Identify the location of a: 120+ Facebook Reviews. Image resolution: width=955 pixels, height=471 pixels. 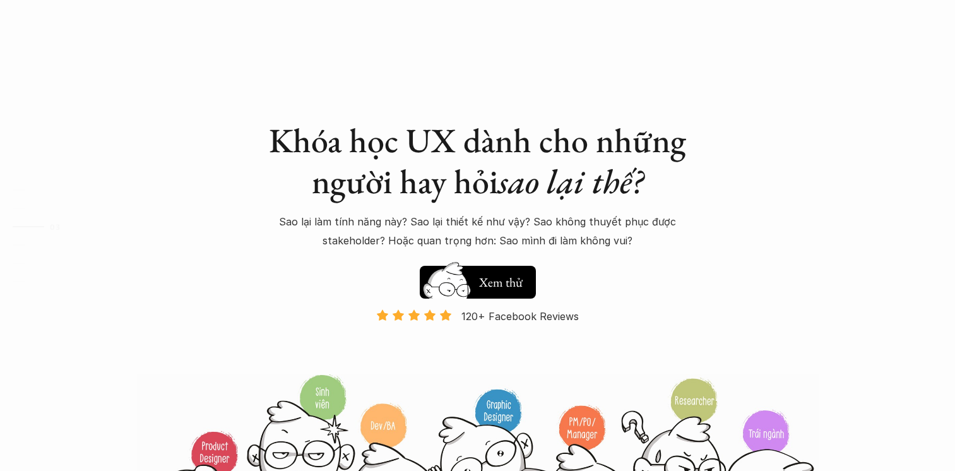
(478, 340).